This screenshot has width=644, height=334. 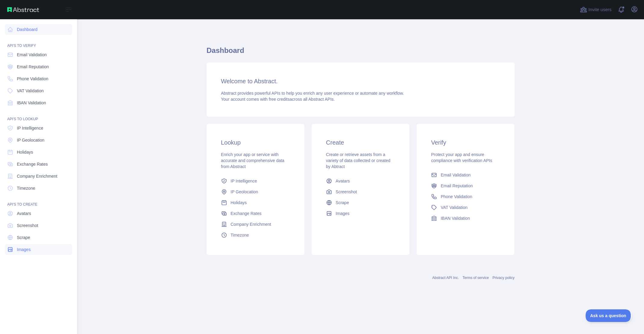 What do you see at coordinates (461, 158) in the screenshot?
I see `span: Protect your app and ensure compliance with verification APIs` at bounding box center [461, 158].